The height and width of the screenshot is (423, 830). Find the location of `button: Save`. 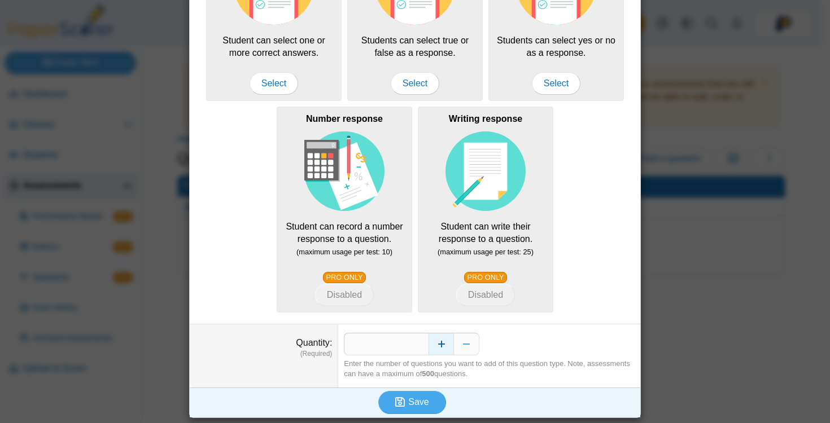

button: Save is located at coordinates (412, 403).